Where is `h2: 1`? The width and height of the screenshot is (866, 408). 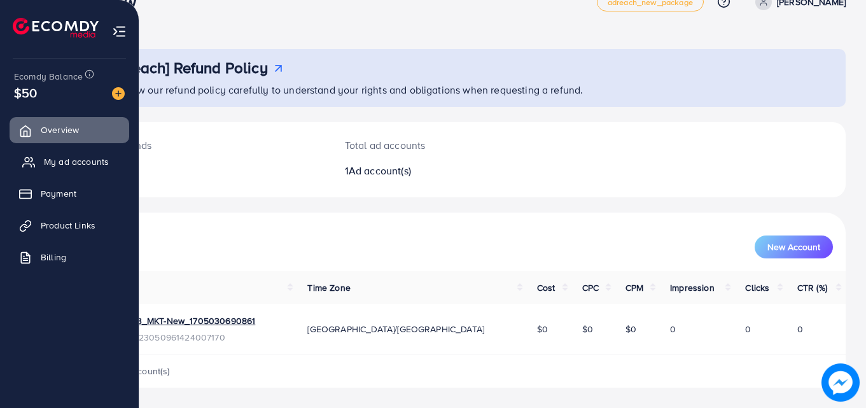 h2: 1 is located at coordinates (426, 171).